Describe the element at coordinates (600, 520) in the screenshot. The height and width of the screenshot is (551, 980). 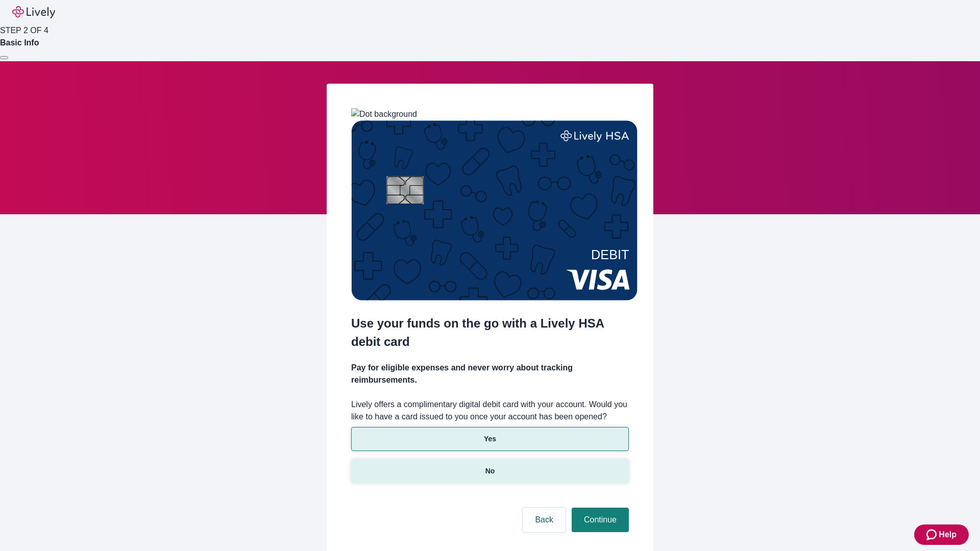
I see `button: Continue` at that location.